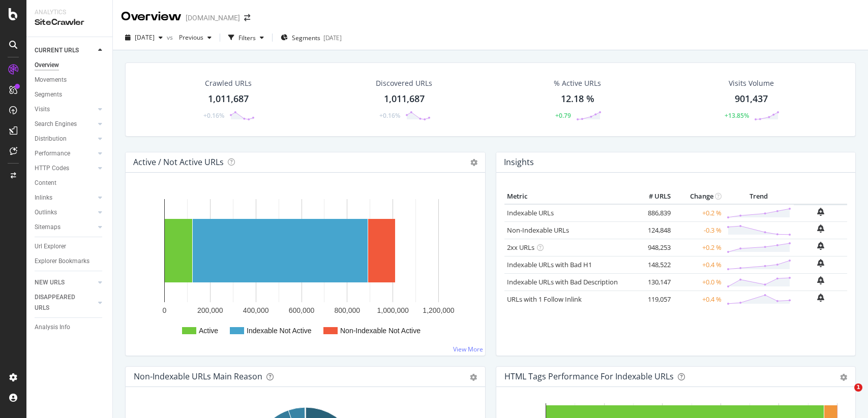 This screenshot has height=418, width=868. I want to click on a: Outlinks, so click(65, 213).